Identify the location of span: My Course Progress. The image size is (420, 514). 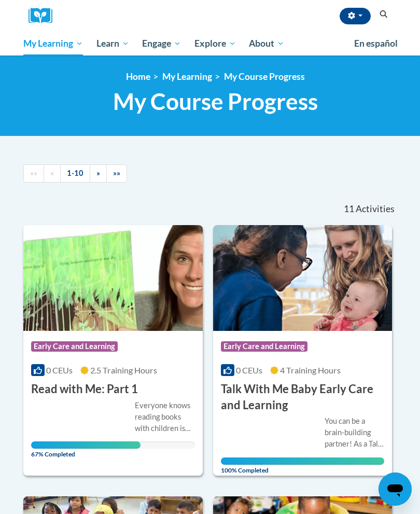
(215, 101).